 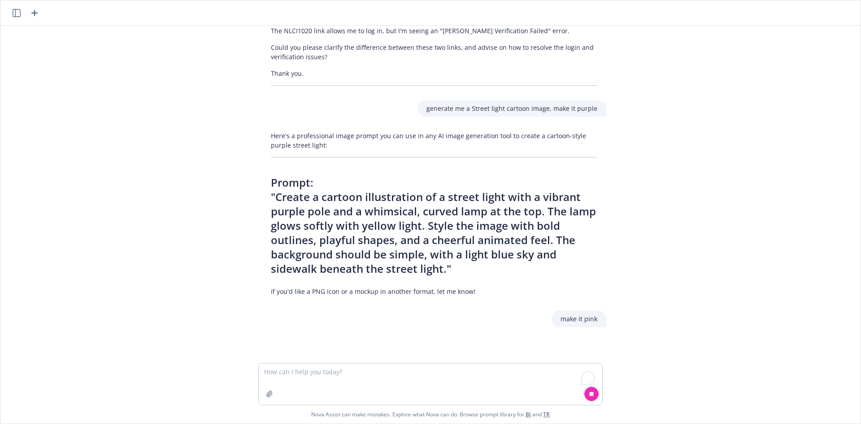 I want to click on span: Prompt:, so click(x=292, y=182).